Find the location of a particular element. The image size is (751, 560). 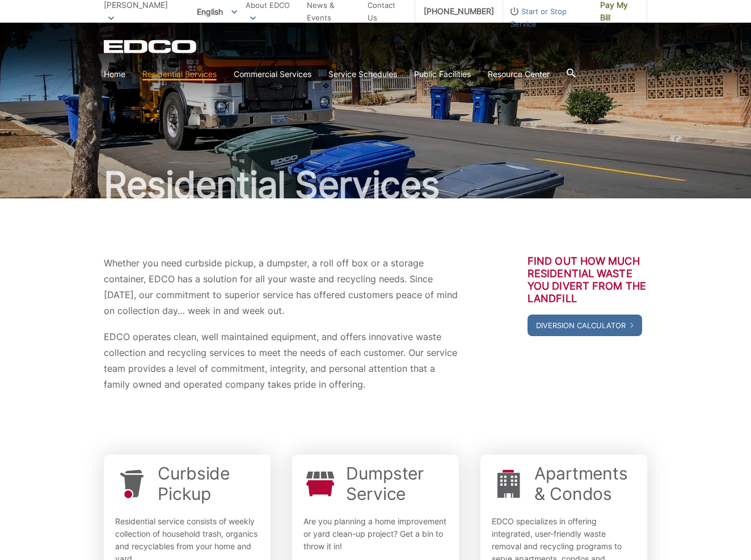

p: EDCO operates clean, well maintained equipment, and offers innovative waste collection and recycl... is located at coordinates (281, 361).